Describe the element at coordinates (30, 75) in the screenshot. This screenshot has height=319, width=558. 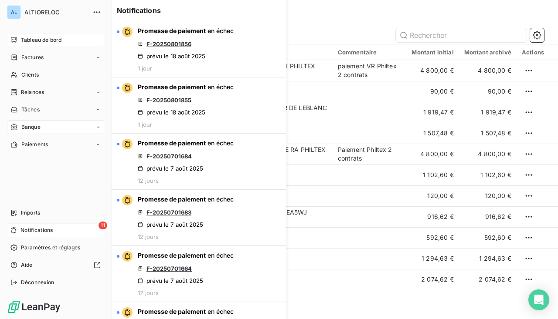
I see `span: Clients` at that location.